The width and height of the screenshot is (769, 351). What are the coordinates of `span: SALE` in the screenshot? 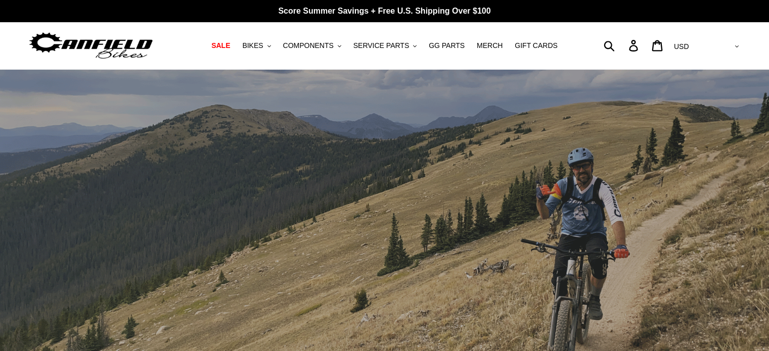 It's located at (220, 45).